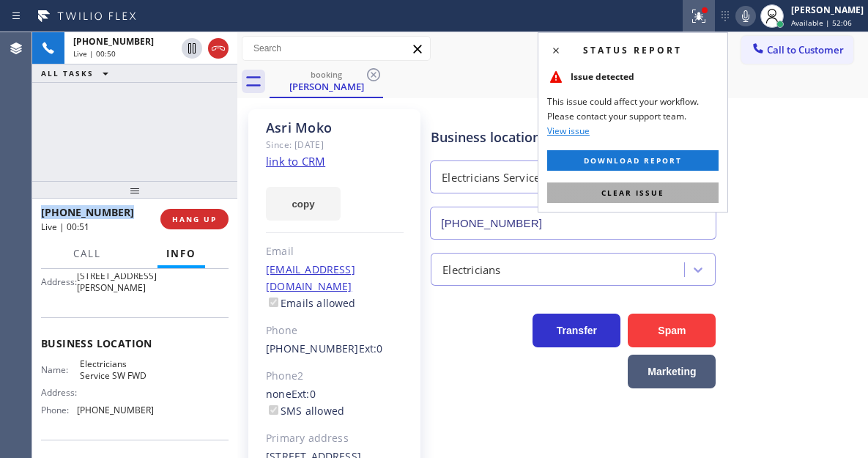  What do you see at coordinates (335, 403) in the screenshot?
I see `div: none` at bounding box center [335, 403].